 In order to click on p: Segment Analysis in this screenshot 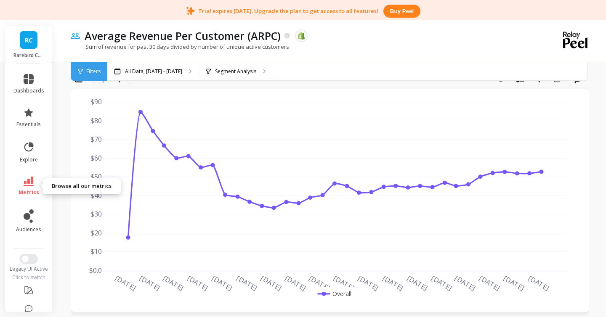, I will do `click(236, 72)`.